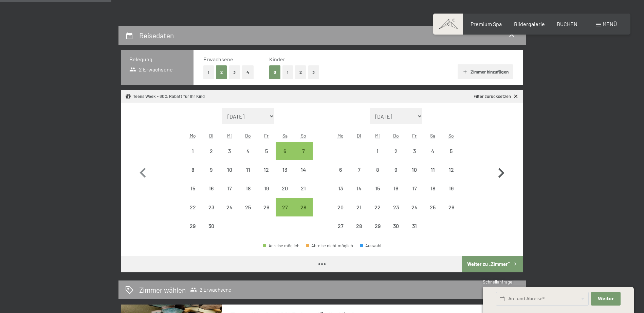 Image resolution: width=644 pixels, height=313 pixels. I want to click on span: 2 Erwachsene, so click(151, 69).